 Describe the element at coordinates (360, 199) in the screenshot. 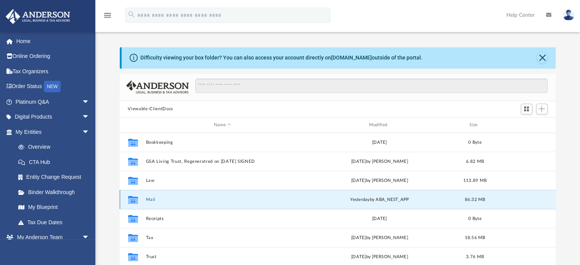

I see `span: yesterday` at that location.